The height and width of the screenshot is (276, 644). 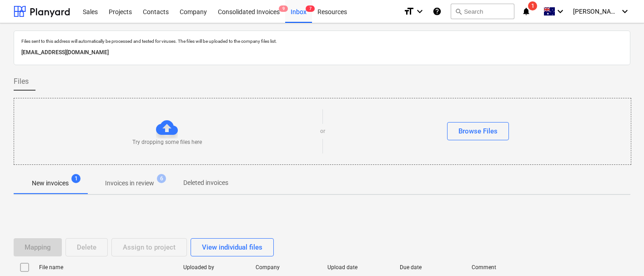 What do you see at coordinates (161, 179) in the screenshot?
I see `span: 6` at bounding box center [161, 179].